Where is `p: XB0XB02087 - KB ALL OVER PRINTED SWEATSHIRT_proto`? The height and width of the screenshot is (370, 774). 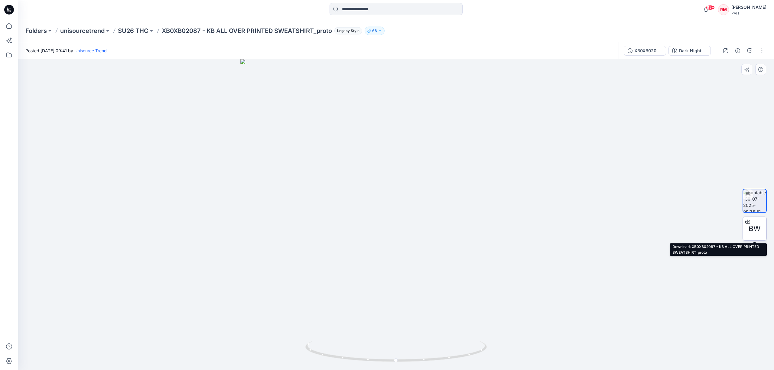 p: XB0XB02087 - KB ALL OVER PRINTED SWEATSHIRT_proto is located at coordinates (247, 31).